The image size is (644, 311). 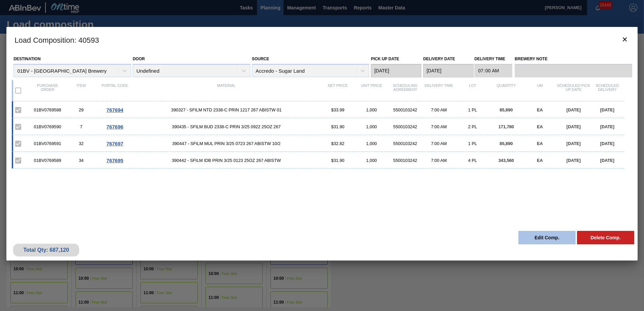 What do you see at coordinates (540, 91) in the screenshot?
I see `div: UM` at bounding box center [540, 91].